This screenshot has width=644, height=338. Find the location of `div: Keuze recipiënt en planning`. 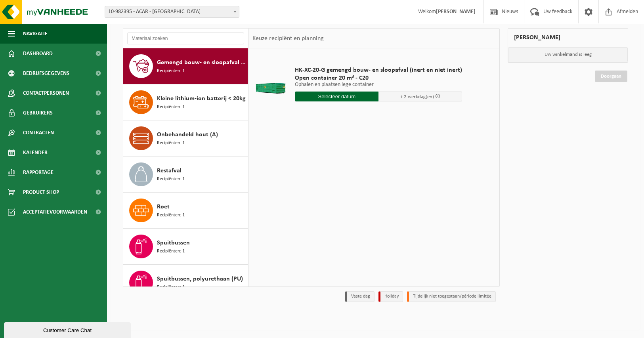

div: Keuze recipiënt en planning is located at coordinates (288, 38).